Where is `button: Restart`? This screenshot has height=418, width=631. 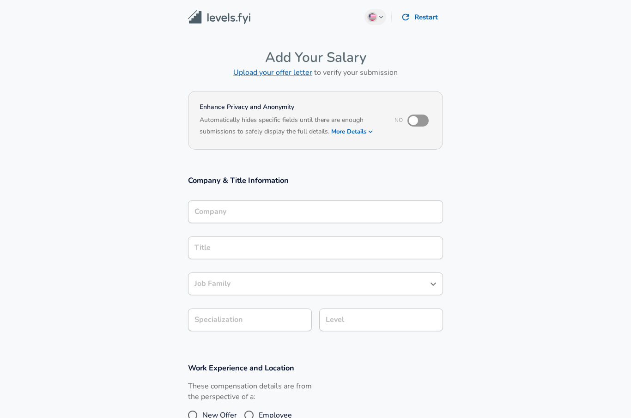
button: Restart is located at coordinates (420, 17).